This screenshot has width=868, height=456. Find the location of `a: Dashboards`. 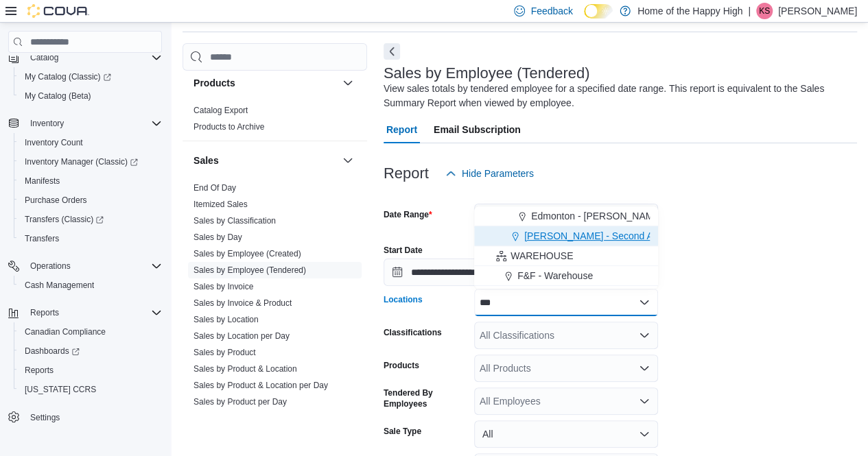

a: Dashboards is located at coordinates (52, 351).